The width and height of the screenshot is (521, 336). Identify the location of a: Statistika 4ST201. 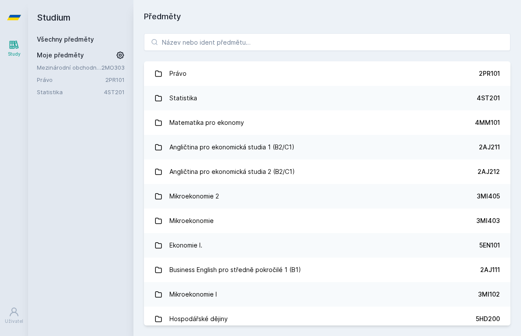
(327, 98).